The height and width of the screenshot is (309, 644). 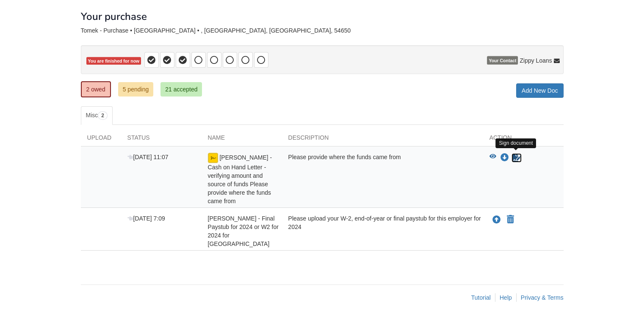 I want to click on div: Action, so click(x=523, y=140).